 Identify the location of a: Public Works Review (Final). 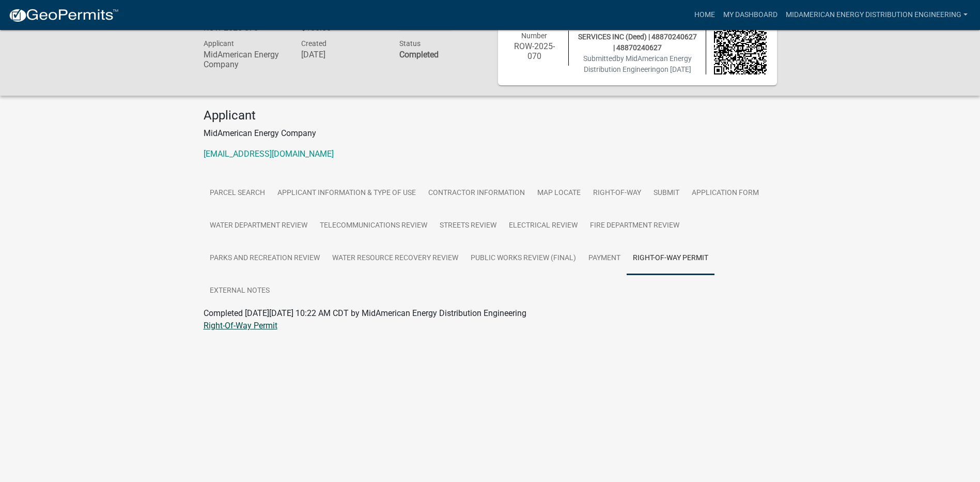
(523, 259).